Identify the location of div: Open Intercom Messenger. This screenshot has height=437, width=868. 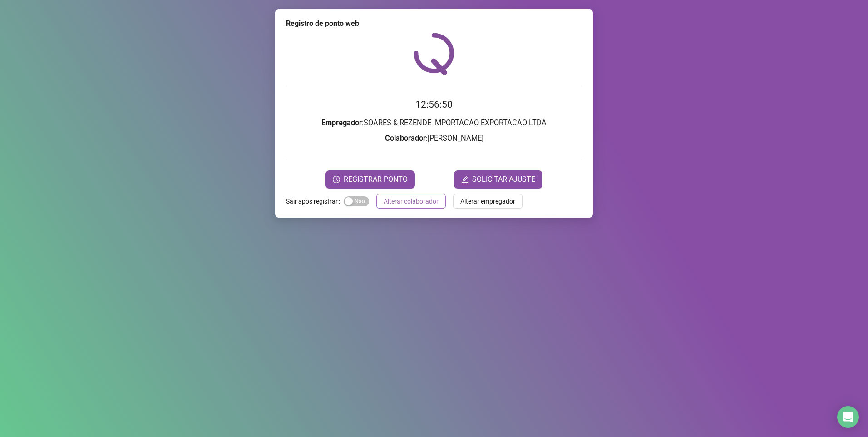
(848, 417).